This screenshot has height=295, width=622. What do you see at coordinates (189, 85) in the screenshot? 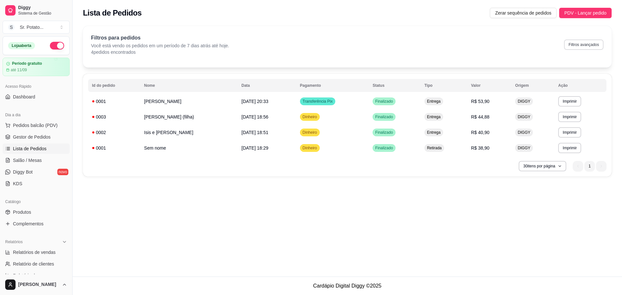
I see `th: Nome` at bounding box center [189, 85].